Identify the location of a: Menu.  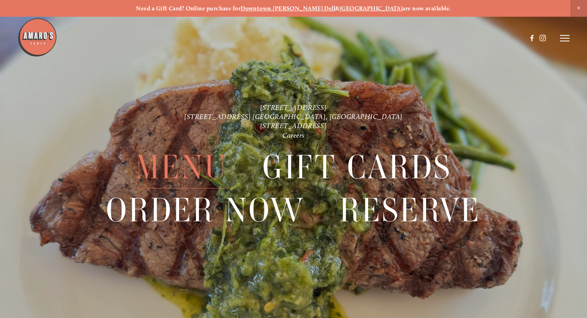
(182, 167).